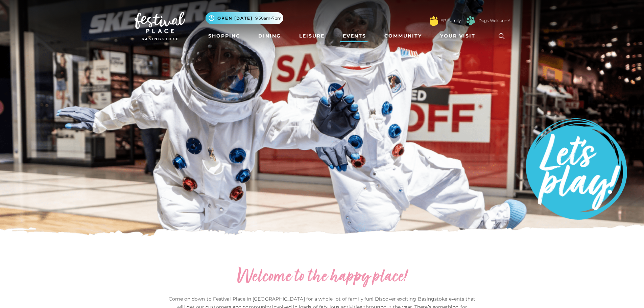 The width and height of the screenshot is (644, 308). Describe the element at coordinates (457, 36) in the screenshot. I see `span: Your Visit` at that location.